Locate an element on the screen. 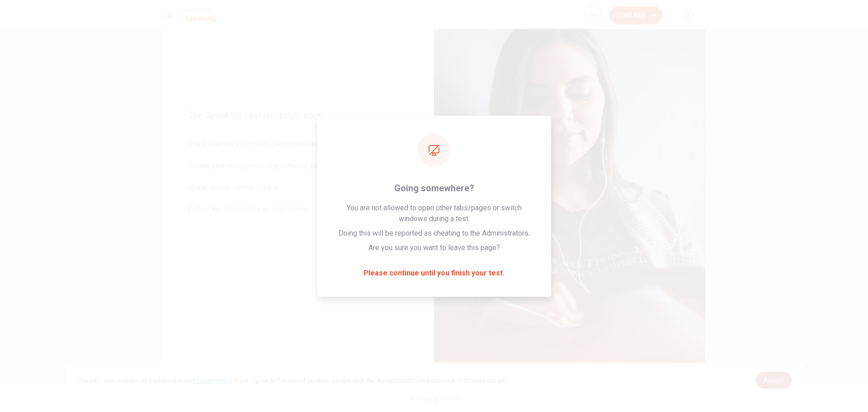 This screenshot has width=868, height=412. div: cookieconsent is located at coordinates (434, 380).